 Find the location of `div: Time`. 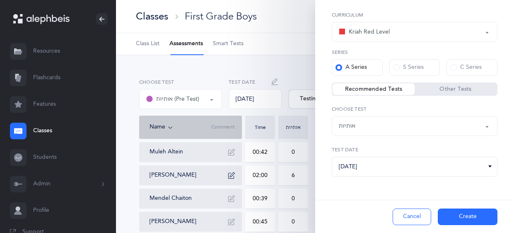

div: Time is located at coordinates (260, 127).